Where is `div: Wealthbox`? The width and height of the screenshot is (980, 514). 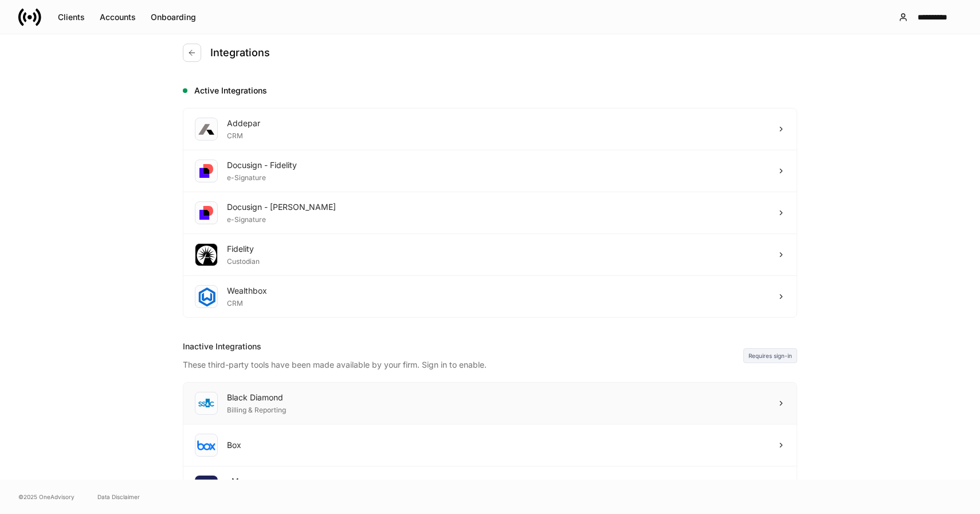
div: Wealthbox is located at coordinates (247, 291).